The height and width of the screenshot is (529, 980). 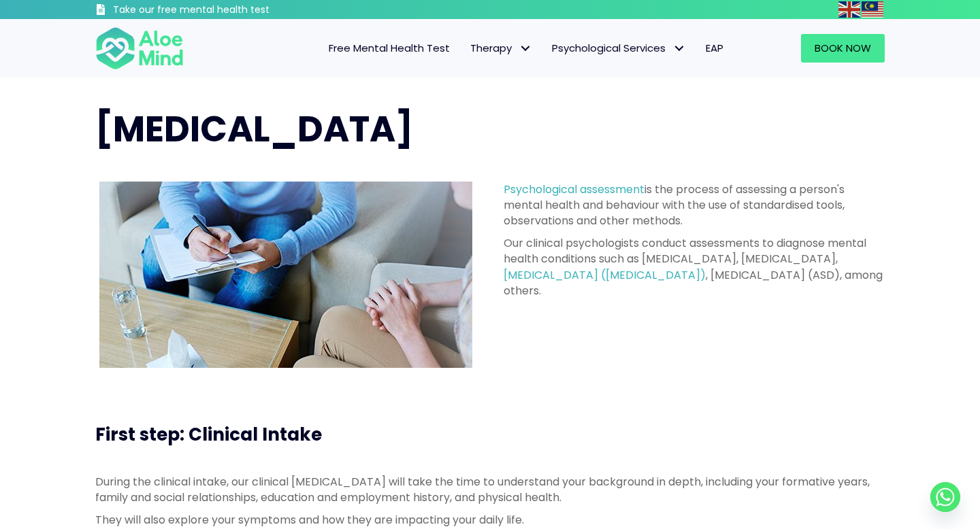 I want to click on img: Aloe mind Logo, so click(x=140, y=48).